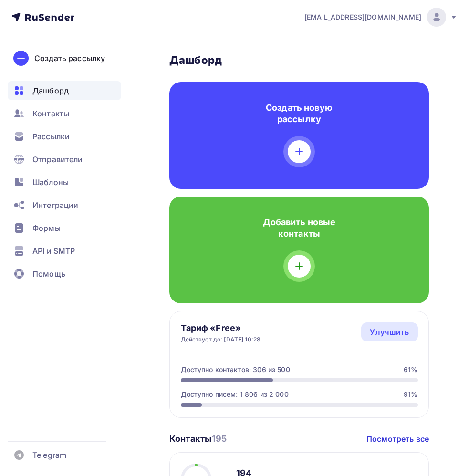 The height and width of the screenshot is (476, 469). I want to click on div: Доступно контактов: 306 из 500, so click(235, 370).